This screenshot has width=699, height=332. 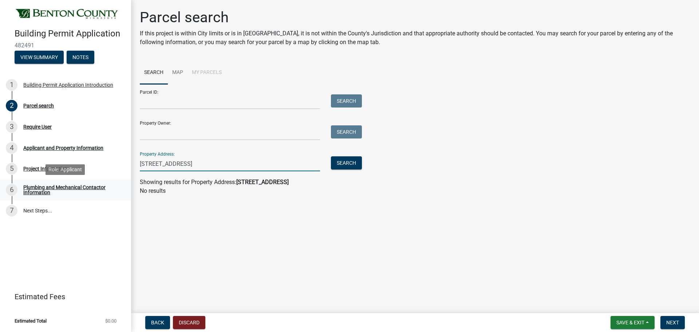 I want to click on div: Building Permit Application Introduction, so click(x=68, y=85).